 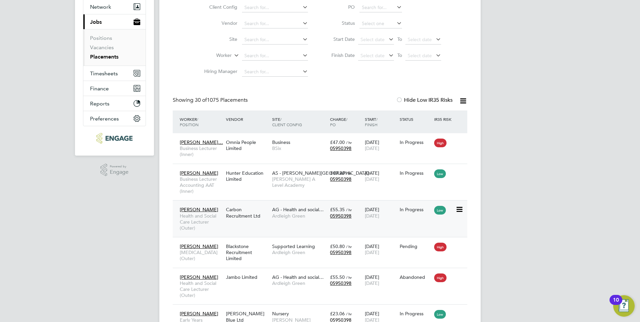 What do you see at coordinates (114, 22) in the screenshot?
I see `button: Jobs` at bounding box center [114, 22].